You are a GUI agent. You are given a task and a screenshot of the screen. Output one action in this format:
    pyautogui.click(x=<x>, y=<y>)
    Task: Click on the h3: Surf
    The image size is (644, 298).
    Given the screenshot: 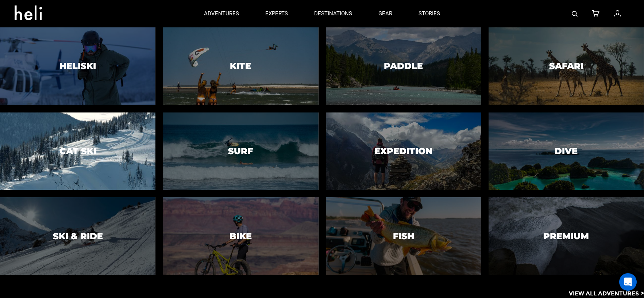 What is the action you would take?
    pyautogui.click(x=240, y=151)
    